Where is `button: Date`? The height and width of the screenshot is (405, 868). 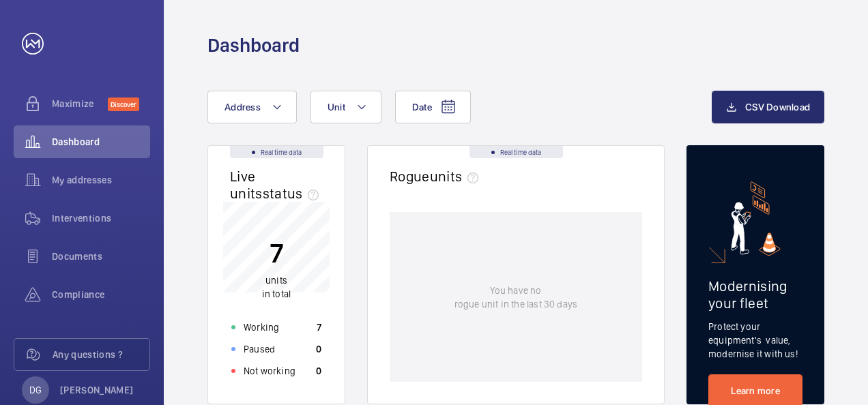 button: Date is located at coordinates (433, 107).